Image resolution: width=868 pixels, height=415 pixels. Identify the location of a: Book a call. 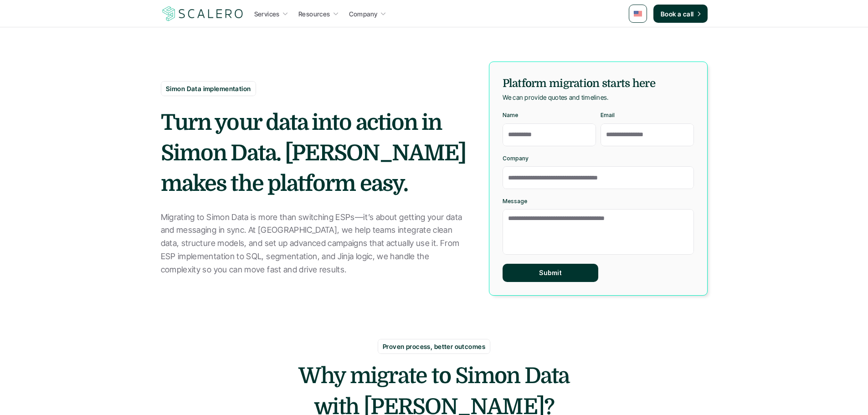
(680, 14).